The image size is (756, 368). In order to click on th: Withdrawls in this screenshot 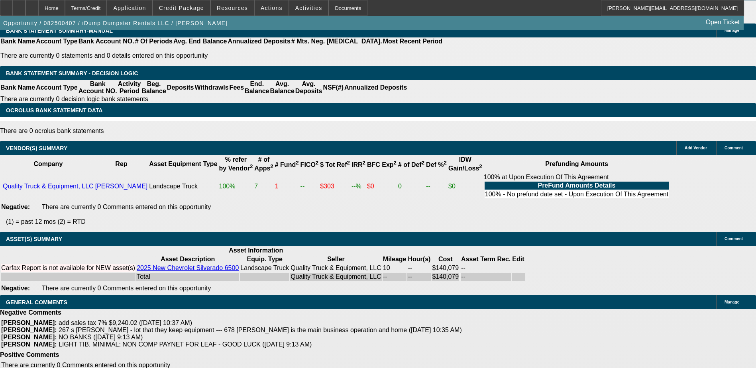, I will do `click(211, 88)`.